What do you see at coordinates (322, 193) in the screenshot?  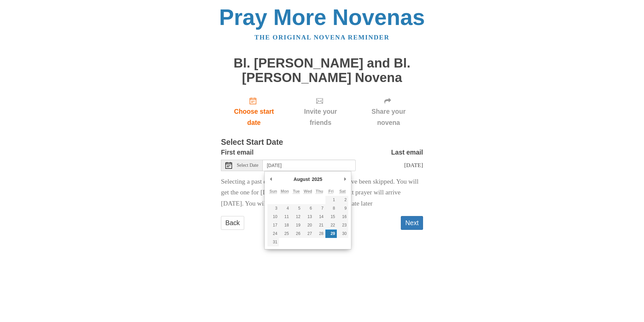 I see `p: Selecting a past date means all the past prayers have been skipped. You will get the one for [DAT...` at bounding box center [322, 193].